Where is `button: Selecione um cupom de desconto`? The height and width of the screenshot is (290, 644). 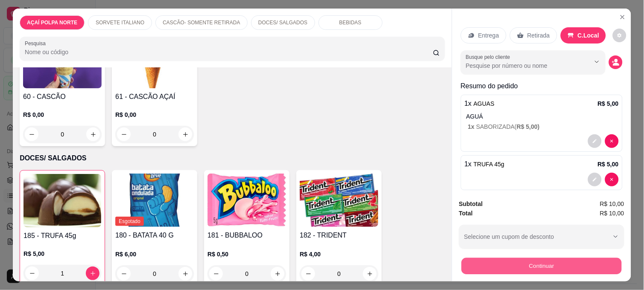 button: Selecione um cupom de desconto is located at coordinates (541, 237).